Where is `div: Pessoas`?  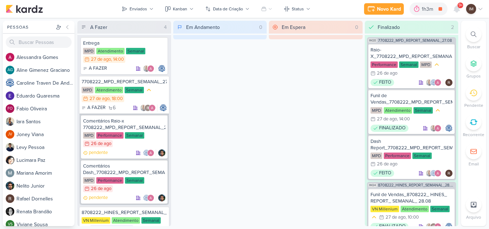 div: Pessoas is located at coordinates (30, 27).